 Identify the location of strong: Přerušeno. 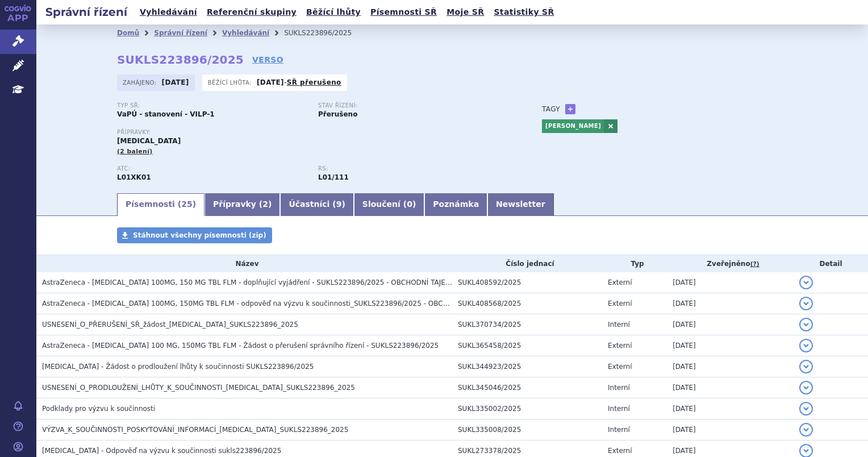
(338, 114).